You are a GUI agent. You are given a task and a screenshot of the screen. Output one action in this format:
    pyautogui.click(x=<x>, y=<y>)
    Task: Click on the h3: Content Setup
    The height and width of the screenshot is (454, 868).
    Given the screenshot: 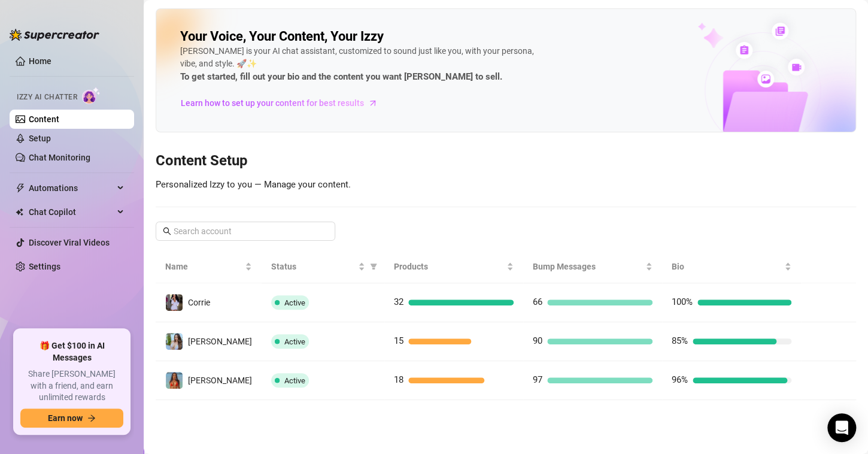 What is the action you would take?
    pyautogui.click(x=506, y=161)
    